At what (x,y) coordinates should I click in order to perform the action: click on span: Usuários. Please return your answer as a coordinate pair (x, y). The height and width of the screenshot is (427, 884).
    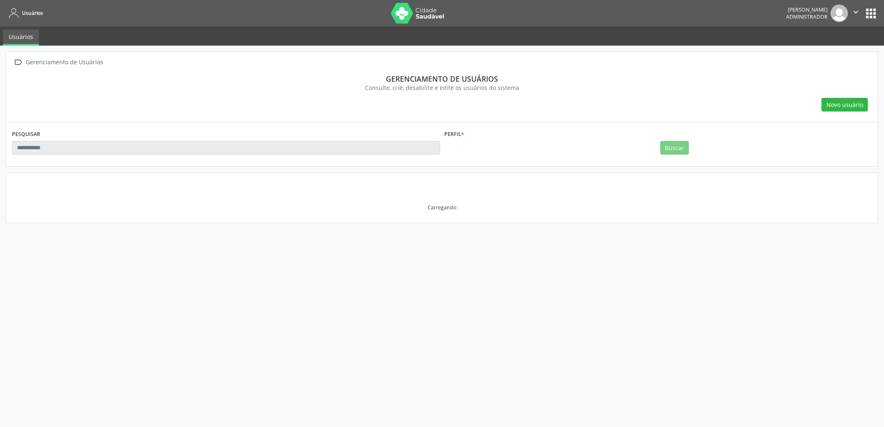
    Looking at the image, I should click on (32, 13).